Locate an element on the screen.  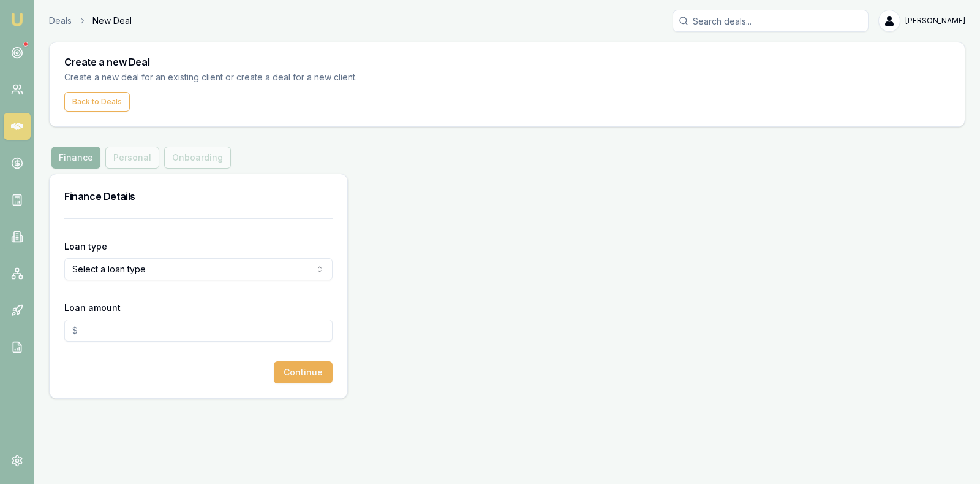
button: Back to Deals is located at coordinates (97, 102).